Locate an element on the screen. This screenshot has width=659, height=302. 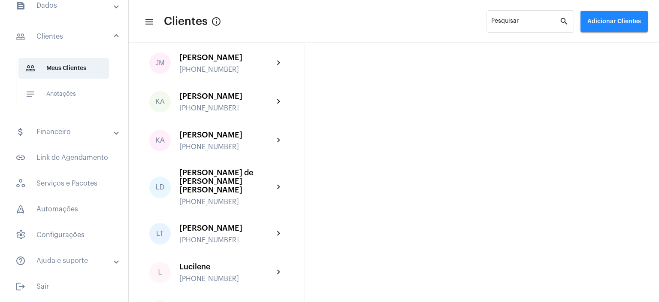
div: JM is located at coordinates (160, 63).